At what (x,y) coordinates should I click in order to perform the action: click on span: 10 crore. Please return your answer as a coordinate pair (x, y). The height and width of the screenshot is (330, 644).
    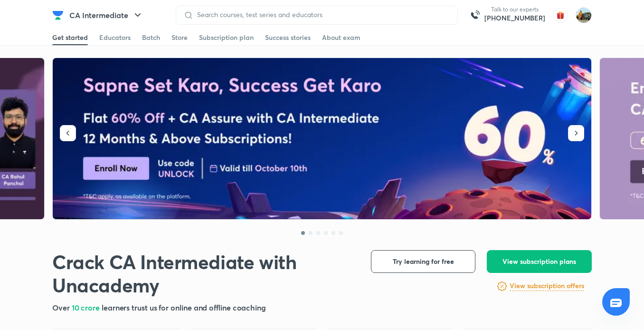
    Looking at the image, I should click on (86, 307).